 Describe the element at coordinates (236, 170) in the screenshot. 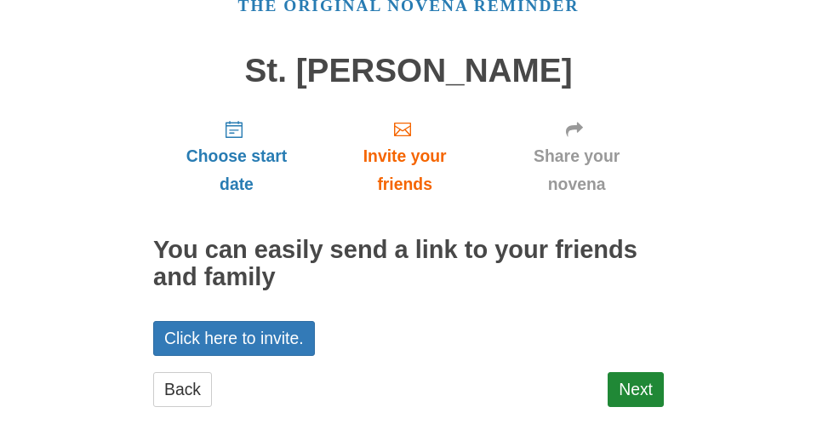

I see `span: Choose start date` at that location.